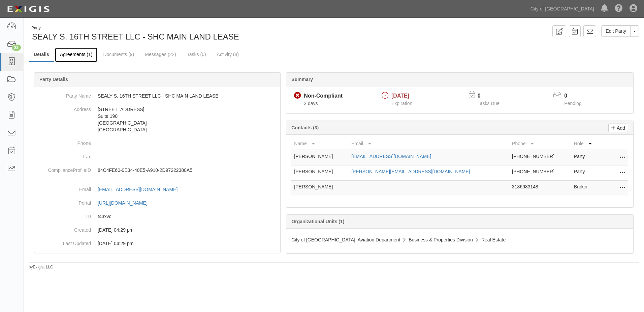  What do you see at coordinates (64, 168) in the screenshot?
I see `dt: ComplianceProfileID` at bounding box center [64, 168].